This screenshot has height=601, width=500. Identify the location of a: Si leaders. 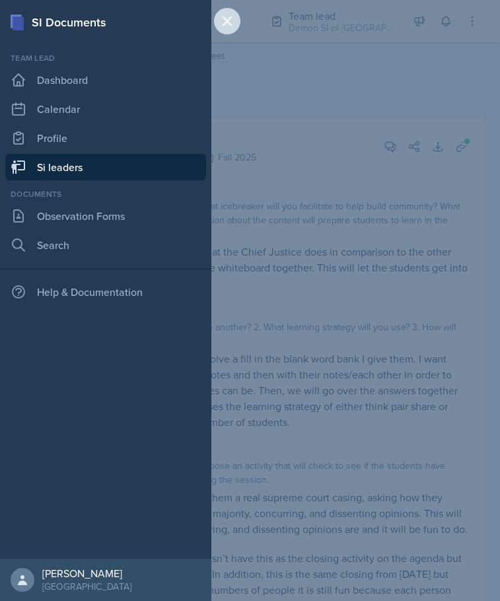
(106, 167).